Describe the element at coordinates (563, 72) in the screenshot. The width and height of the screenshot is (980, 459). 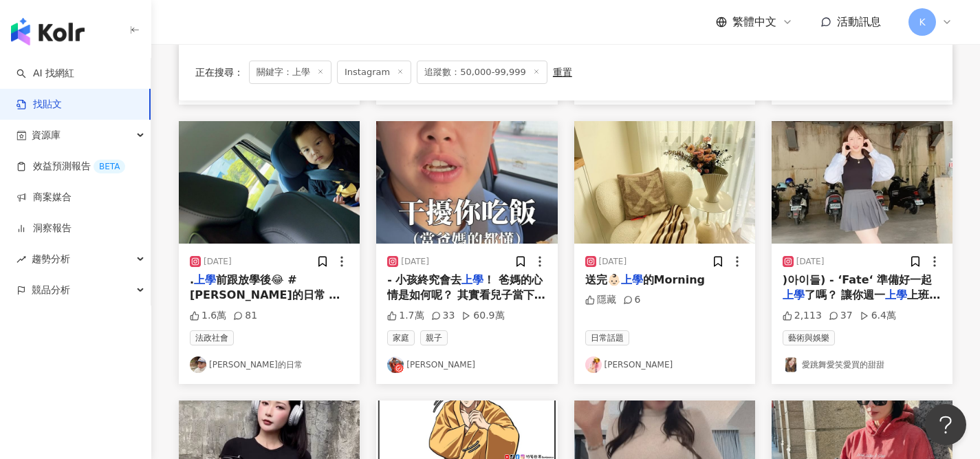
I see `div: 重置` at that location.